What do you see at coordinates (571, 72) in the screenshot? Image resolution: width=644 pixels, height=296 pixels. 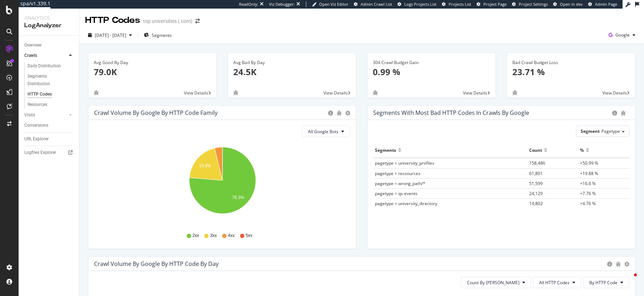 I see `p: 23.71 %` at bounding box center [571, 72].